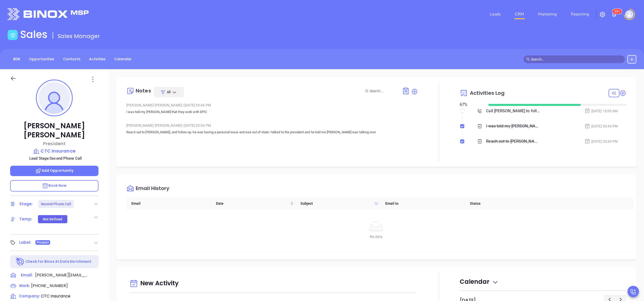 This screenshot has width=644, height=301. What do you see at coordinates (20, 261) in the screenshot?
I see `img: Ai-Enrich-DaqCidB-.svg` at bounding box center [20, 261].